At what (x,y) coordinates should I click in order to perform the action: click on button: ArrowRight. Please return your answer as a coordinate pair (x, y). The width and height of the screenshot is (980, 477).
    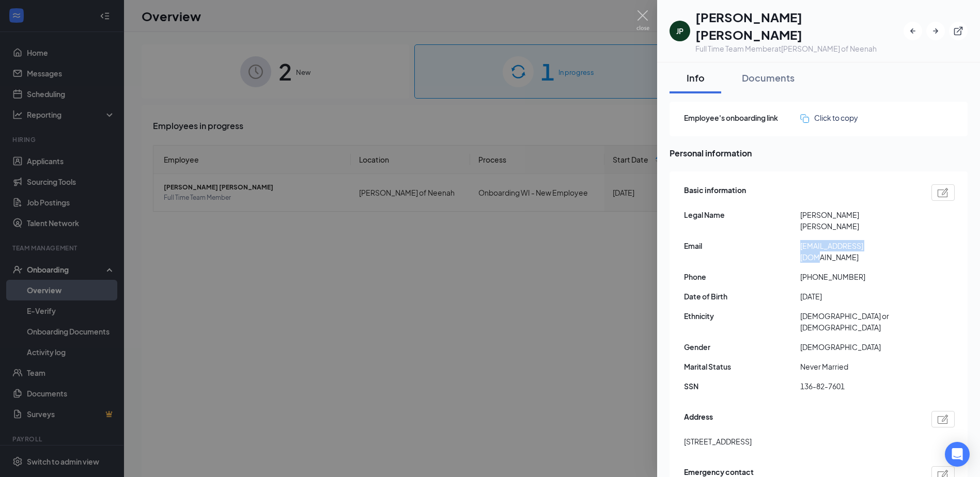
    Looking at the image, I should click on (936, 31).